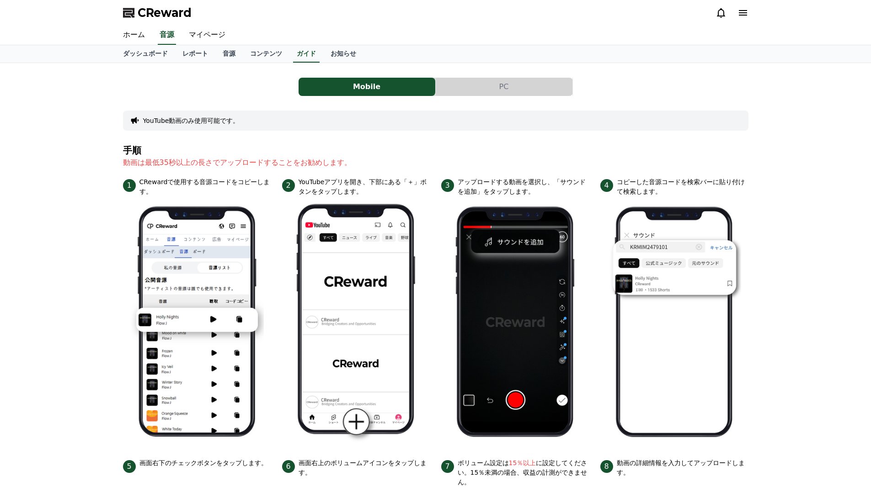 Image resolution: width=871 pixels, height=493 pixels. I want to click on p: コピーした音源コードを検索バーに貼り付けて検索します。, so click(683, 187).